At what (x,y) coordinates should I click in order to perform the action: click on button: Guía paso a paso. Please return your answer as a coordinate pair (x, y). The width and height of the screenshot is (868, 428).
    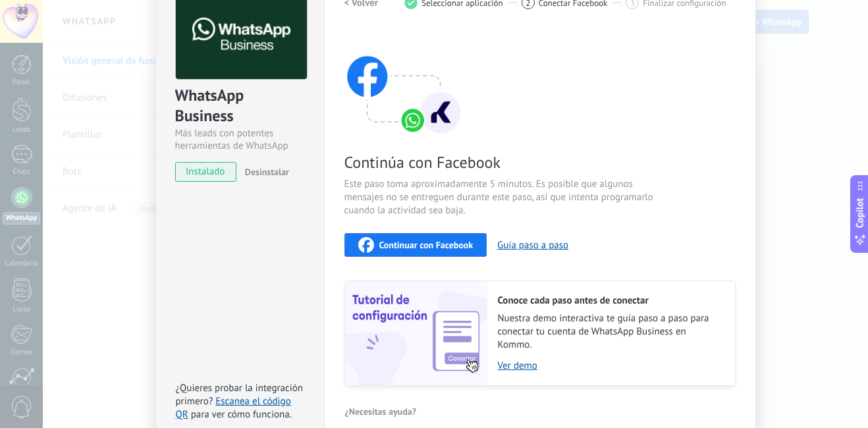
    Looking at the image, I should click on (533, 245).